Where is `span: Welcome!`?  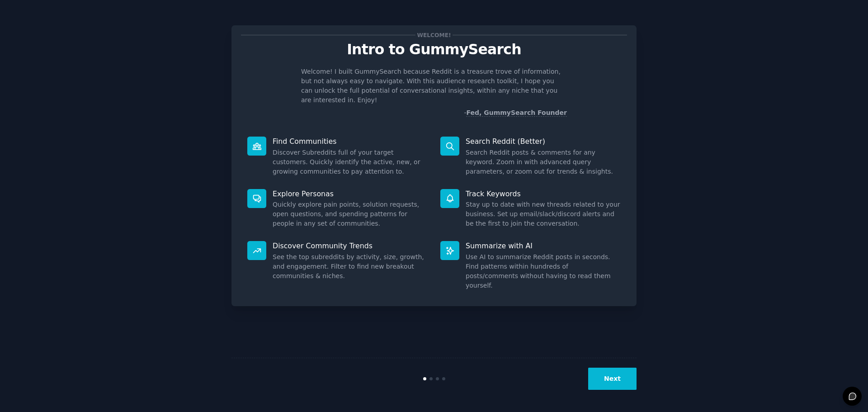
span: Welcome! is located at coordinates (434, 35).